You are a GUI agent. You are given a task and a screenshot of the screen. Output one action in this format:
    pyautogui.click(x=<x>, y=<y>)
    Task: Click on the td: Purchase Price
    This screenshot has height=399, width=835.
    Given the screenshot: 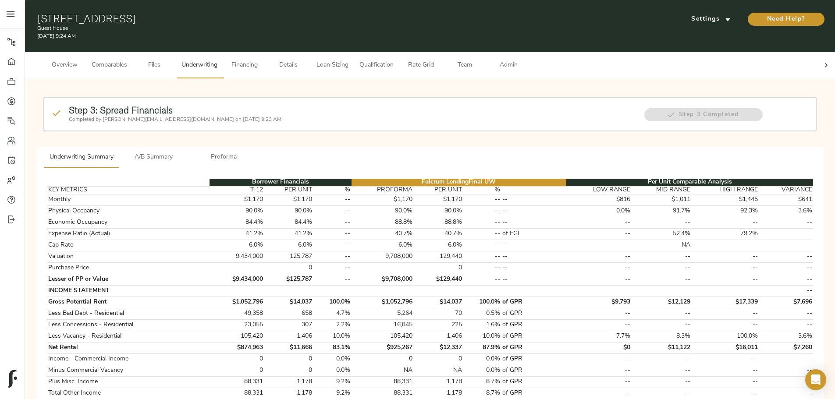 What is the action you would take?
    pyautogui.click(x=128, y=268)
    